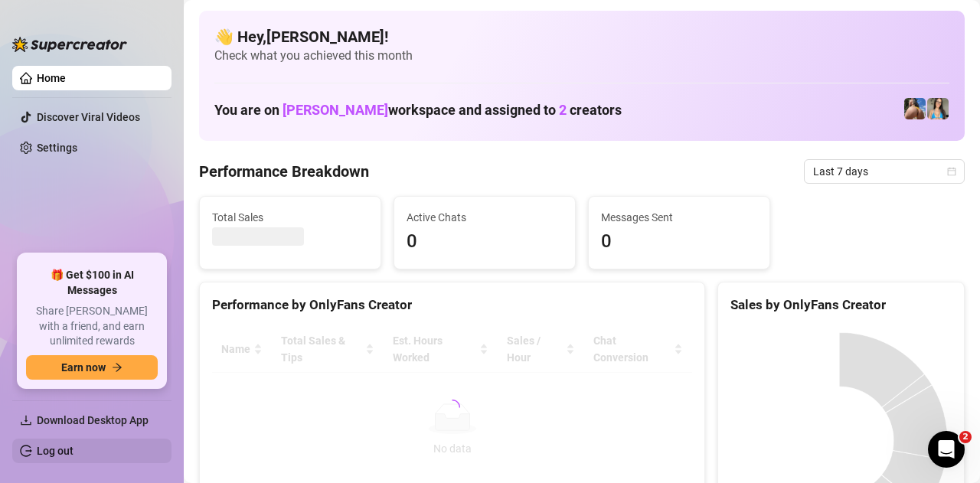 The height and width of the screenshot is (483, 980). Describe the element at coordinates (840, 305) in the screenshot. I see `div: Sales by OnlyFans Creator` at that location.